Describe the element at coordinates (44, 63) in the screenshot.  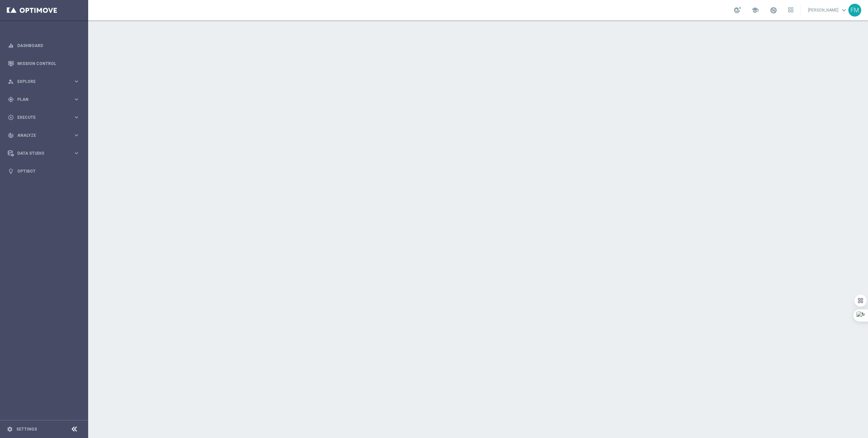
I see `button: Mission Control` at that location.